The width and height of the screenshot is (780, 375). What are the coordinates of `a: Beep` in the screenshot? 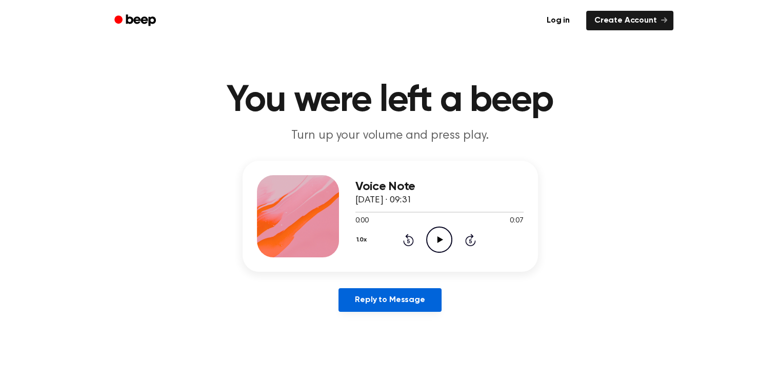 It's located at (136, 21).